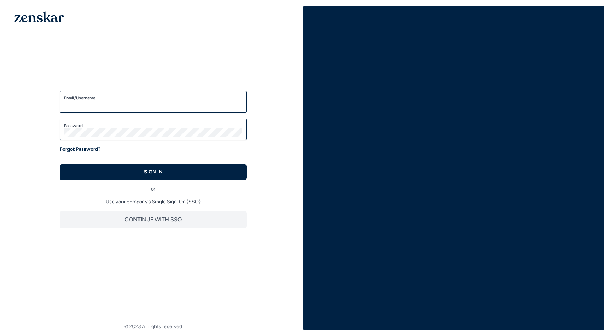  I want to click on div: or, so click(153, 186).